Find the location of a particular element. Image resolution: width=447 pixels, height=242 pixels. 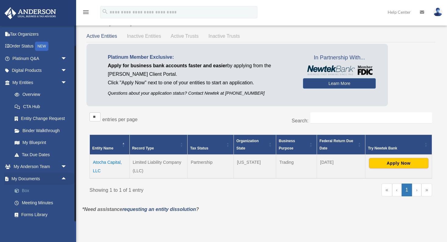

th: Record Type: Activate to sort is located at coordinates (158, 145).